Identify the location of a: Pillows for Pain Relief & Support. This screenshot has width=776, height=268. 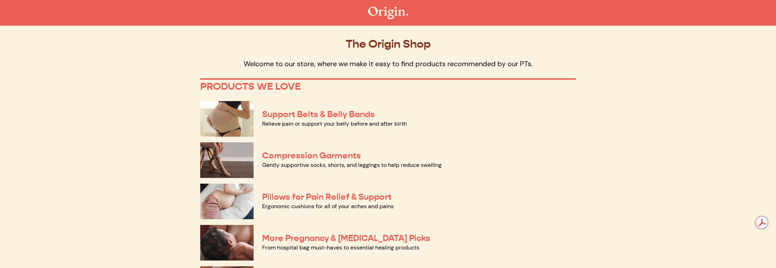
(327, 197).